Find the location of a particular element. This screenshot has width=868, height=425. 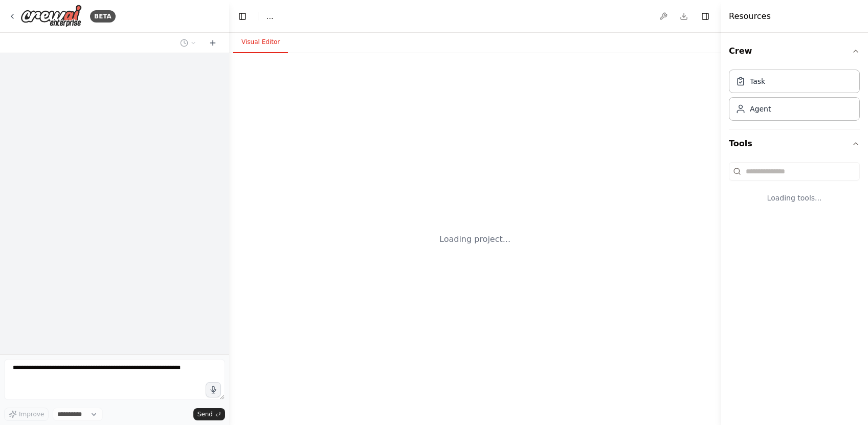

div: Loading project... is located at coordinates (475, 240).